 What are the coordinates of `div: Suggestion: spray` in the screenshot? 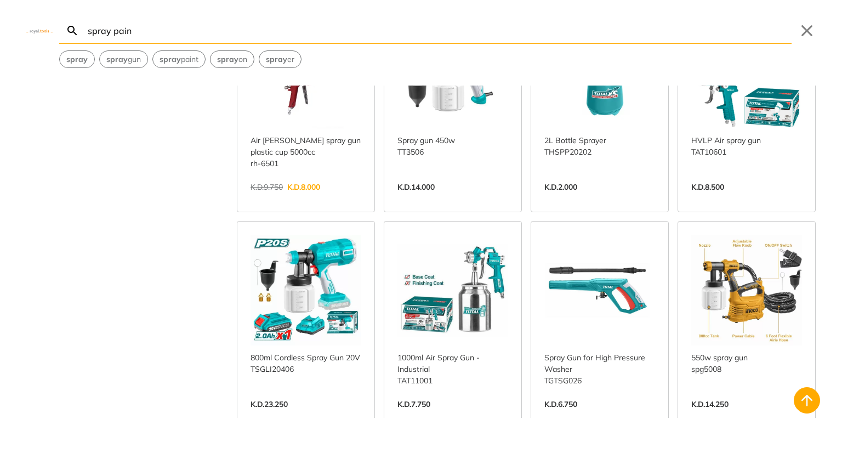 It's located at (77, 59).